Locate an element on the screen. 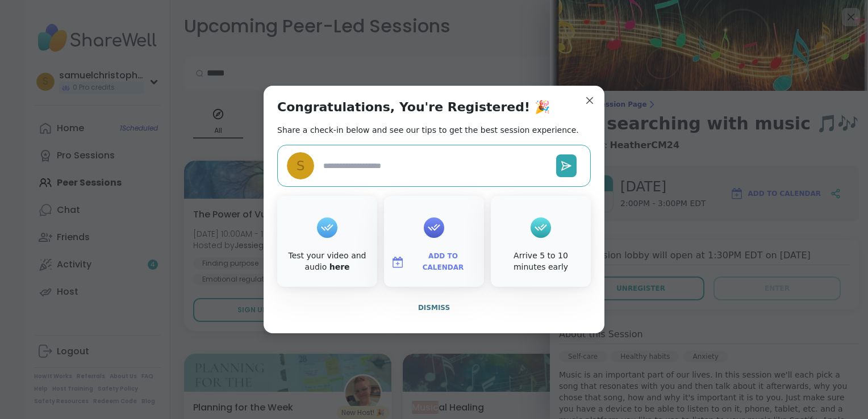 Image resolution: width=868 pixels, height=419 pixels. div: Arrive 5 to 10 minutes early is located at coordinates (541, 261).